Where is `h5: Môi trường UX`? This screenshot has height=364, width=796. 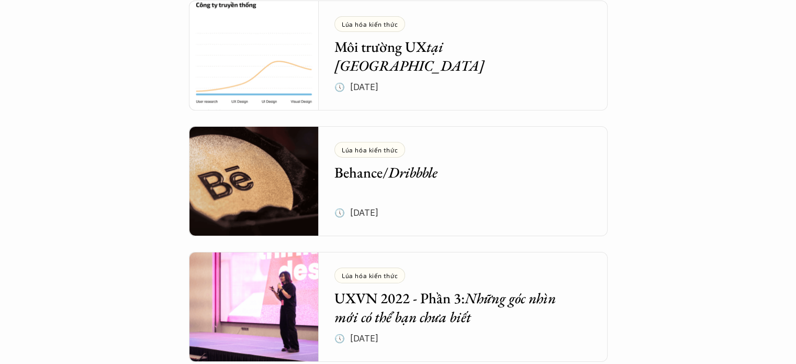 h5: Môi trường UX is located at coordinates (455, 56).